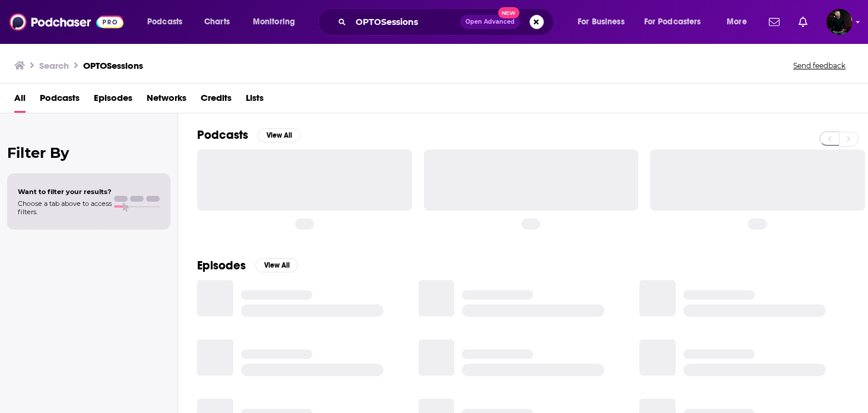 Image resolution: width=868 pixels, height=413 pixels. Describe the element at coordinates (66, 22) in the screenshot. I see `img: Podchaser - Follow, Share and Rate Podcasts` at that location.